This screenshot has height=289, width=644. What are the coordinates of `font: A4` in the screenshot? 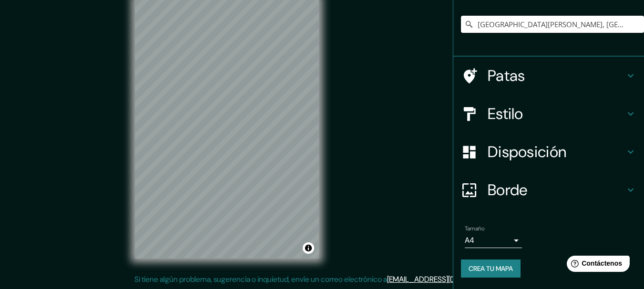 It's located at (469, 240).